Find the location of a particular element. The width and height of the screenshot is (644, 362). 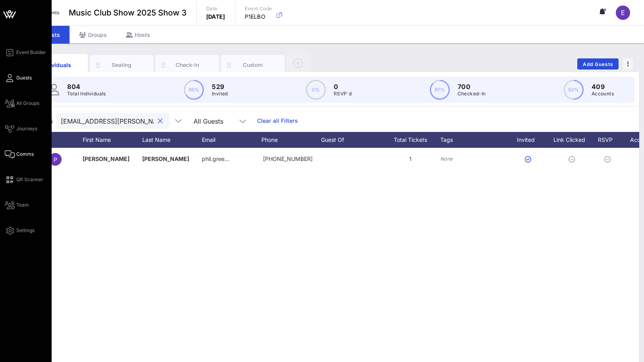

p: P1ELBO is located at coordinates (259, 17).